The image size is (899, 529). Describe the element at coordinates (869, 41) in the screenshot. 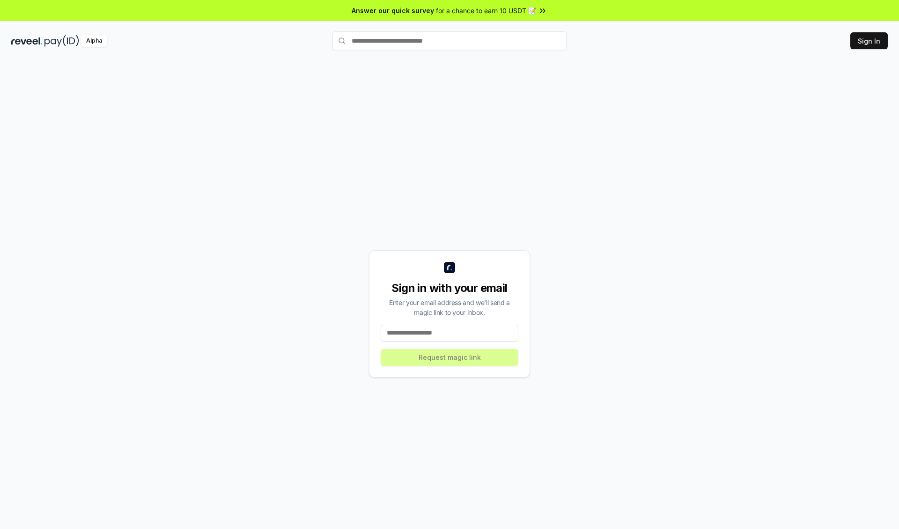

I see `button: Sign In` at that location.